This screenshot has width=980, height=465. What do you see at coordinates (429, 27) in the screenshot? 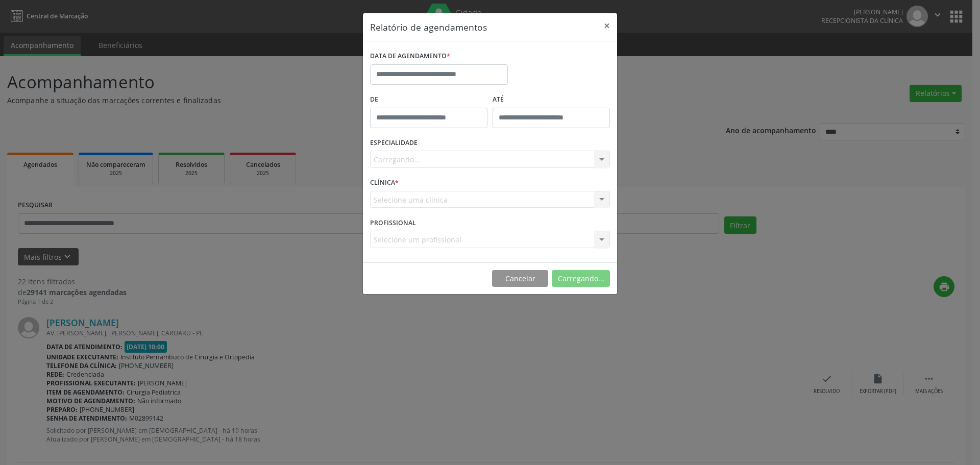
I see `h5: Relatório de agendamentos` at bounding box center [429, 27].